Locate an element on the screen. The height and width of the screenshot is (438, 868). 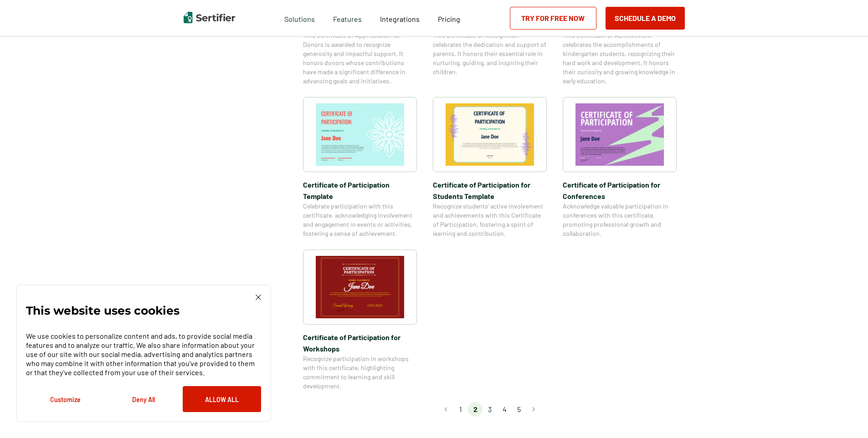
li: page 4 is located at coordinates (504, 410).